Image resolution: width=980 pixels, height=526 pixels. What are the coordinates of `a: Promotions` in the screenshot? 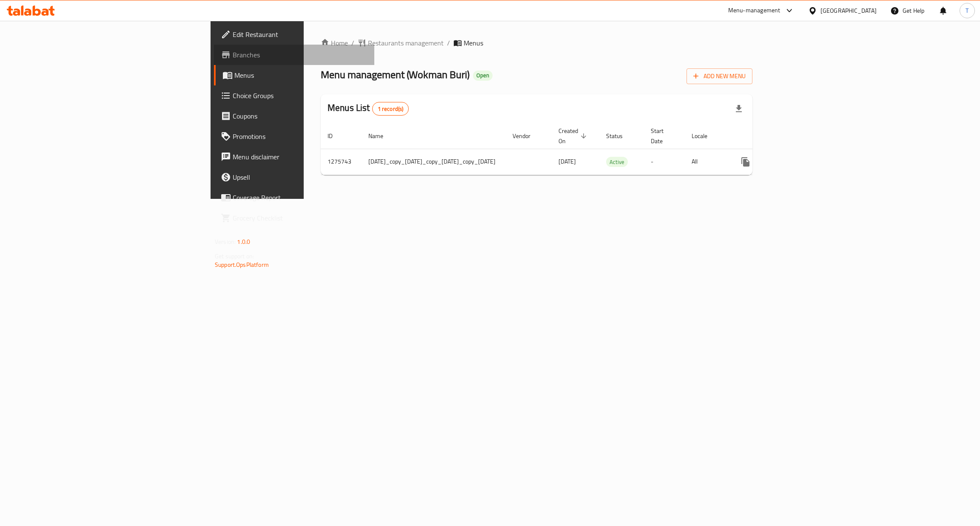 It's located at (293, 136).